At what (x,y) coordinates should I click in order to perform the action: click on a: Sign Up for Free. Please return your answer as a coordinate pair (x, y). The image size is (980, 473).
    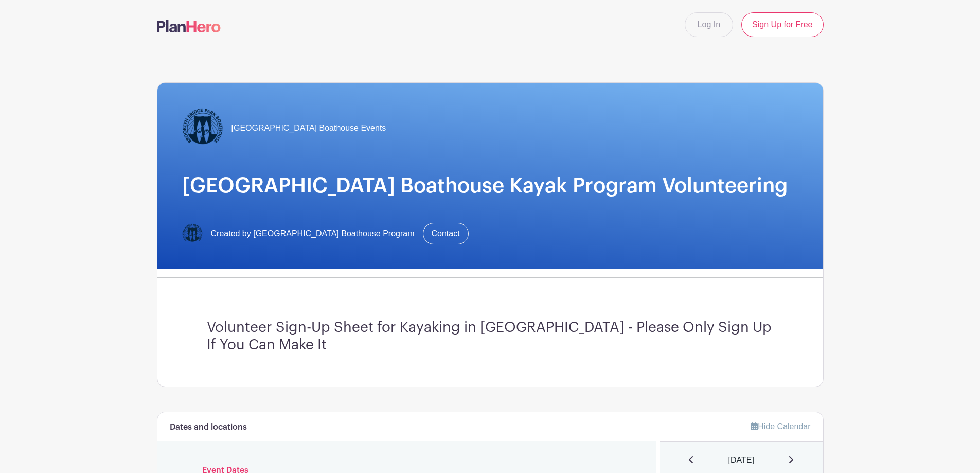
    Looking at the image, I should click on (782, 24).